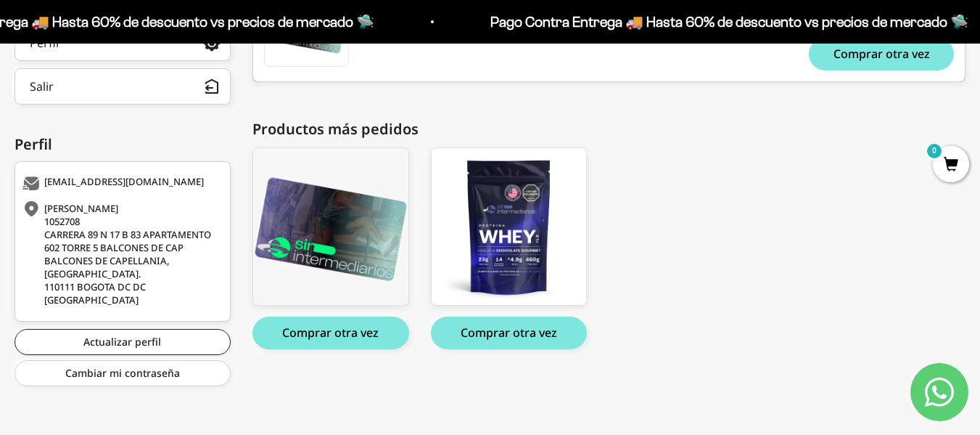 The width and height of the screenshot is (980, 435). I want to click on button: Salir, so click(122, 86).